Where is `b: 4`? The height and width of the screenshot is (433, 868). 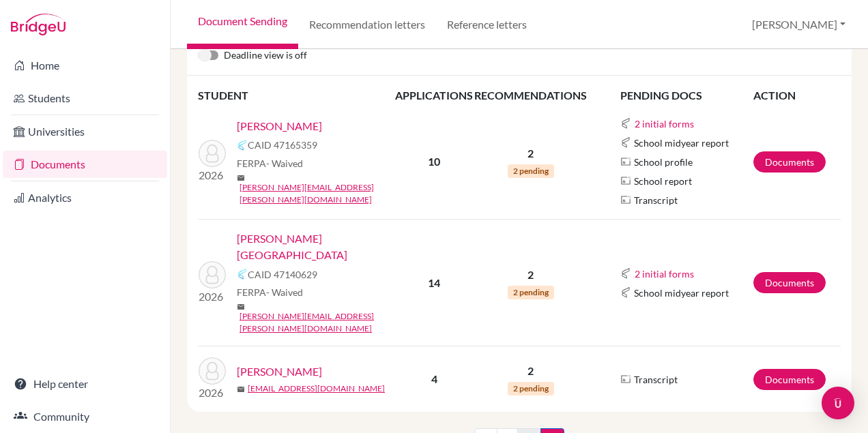 b: 4 is located at coordinates (434, 379).